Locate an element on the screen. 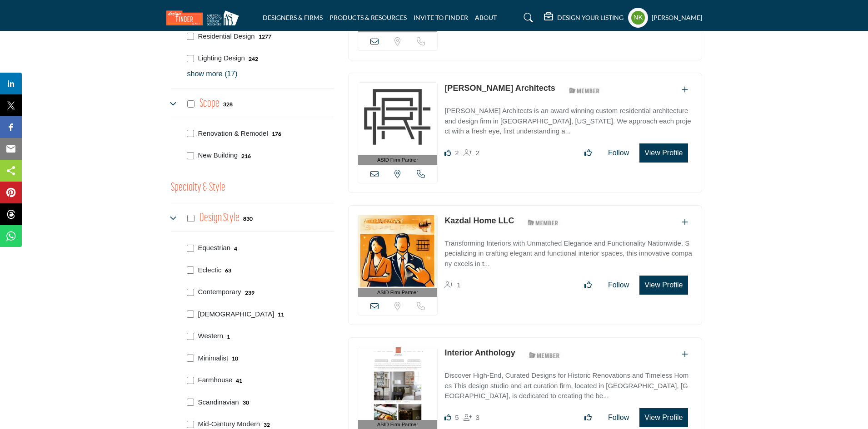 This screenshot has width=868, height=429. div: 63 Results For Eclectic is located at coordinates (228, 270).